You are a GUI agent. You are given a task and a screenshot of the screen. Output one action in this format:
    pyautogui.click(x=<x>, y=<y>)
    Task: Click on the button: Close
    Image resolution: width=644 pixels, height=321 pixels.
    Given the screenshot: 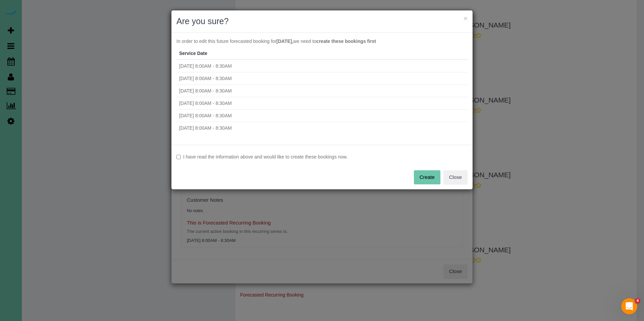 What is the action you would take?
    pyautogui.click(x=455, y=177)
    